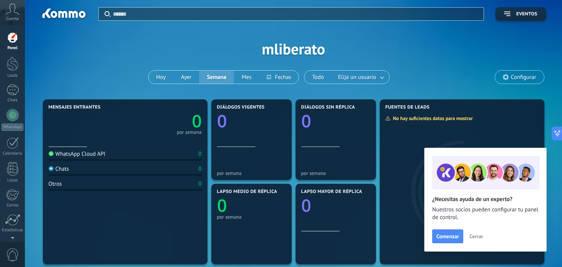 The height and width of the screenshot is (267, 562). What do you see at coordinates (161, 77) in the screenshot?
I see `button: Hoy` at bounding box center [161, 77].